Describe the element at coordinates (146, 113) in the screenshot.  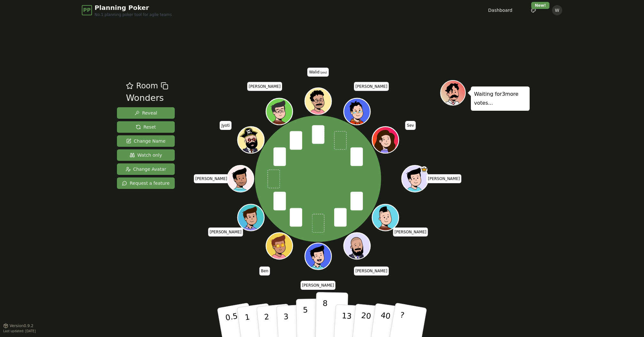
I see `button: Reveal` at that location.